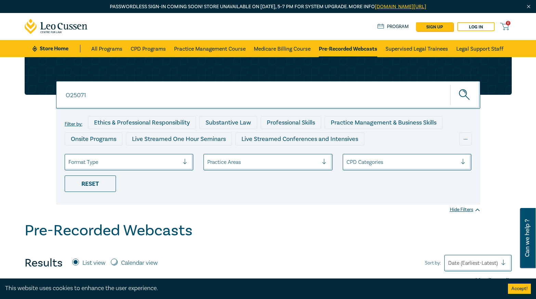 The height and width of the screenshot is (299, 536). I want to click on a: CPD Programs, so click(148, 49).